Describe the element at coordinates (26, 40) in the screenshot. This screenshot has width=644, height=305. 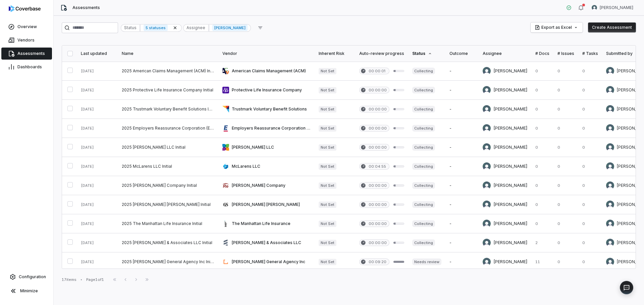
I see `a: Vendors` at that location.